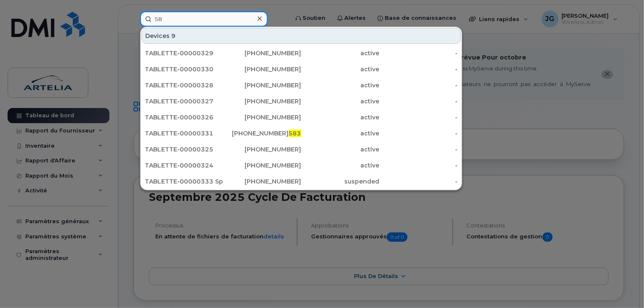  What do you see at coordinates (184, 133) in the screenshot?
I see `div: TABLETTE-00000331` at bounding box center [184, 133].